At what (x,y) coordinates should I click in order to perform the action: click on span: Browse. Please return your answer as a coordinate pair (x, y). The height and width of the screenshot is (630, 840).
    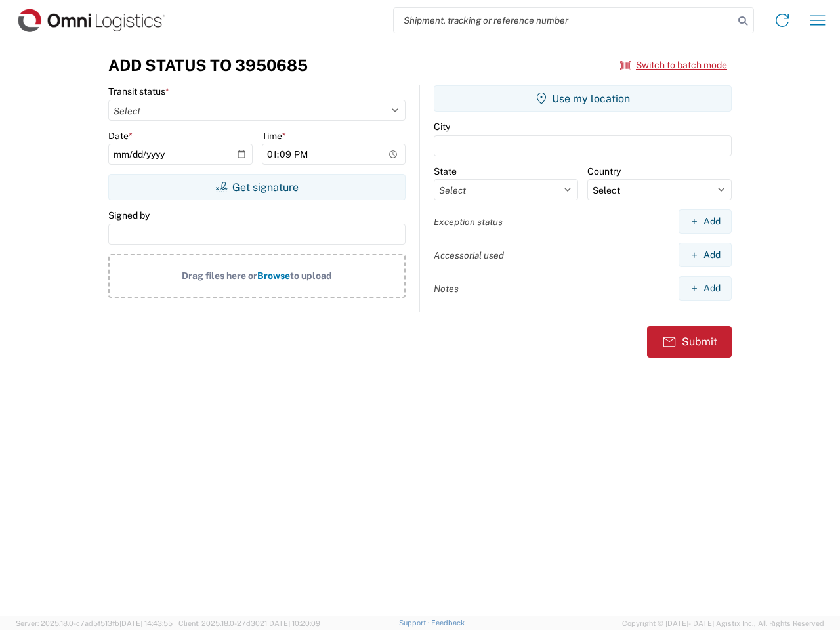
    Looking at the image, I should click on (274, 275).